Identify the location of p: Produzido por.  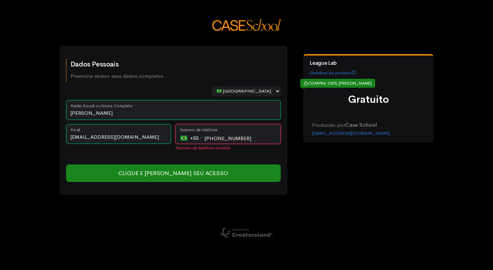
(369, 125).